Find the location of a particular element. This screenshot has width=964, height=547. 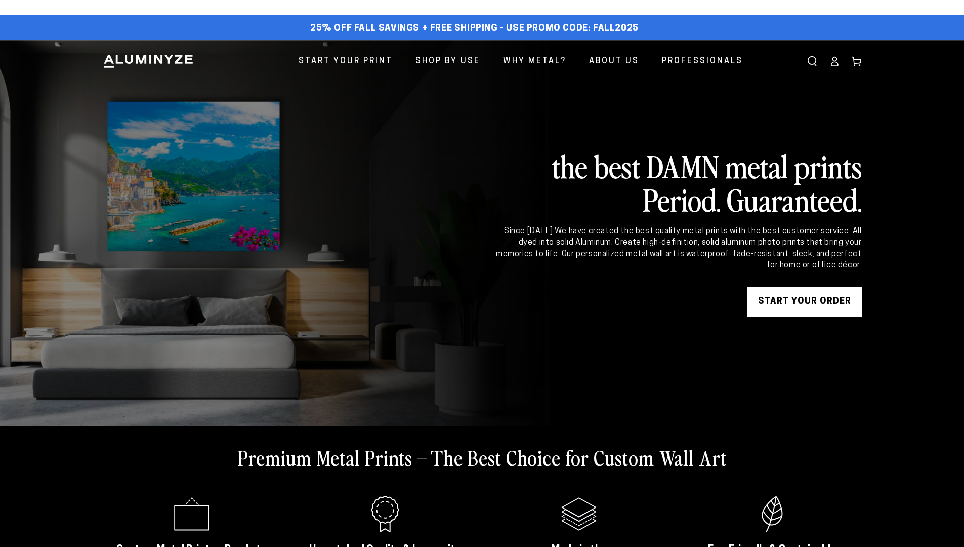

a: START YOUR Order is located at coordinates (805, 302).